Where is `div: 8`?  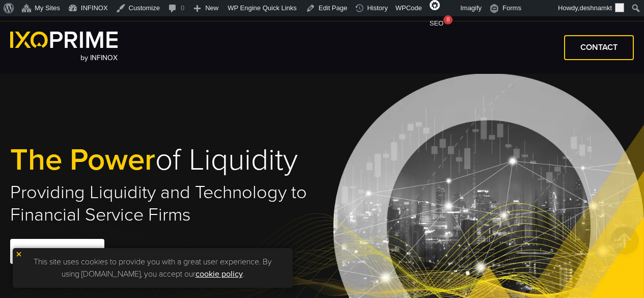 div: 8 is located at coordinates (448, 20).